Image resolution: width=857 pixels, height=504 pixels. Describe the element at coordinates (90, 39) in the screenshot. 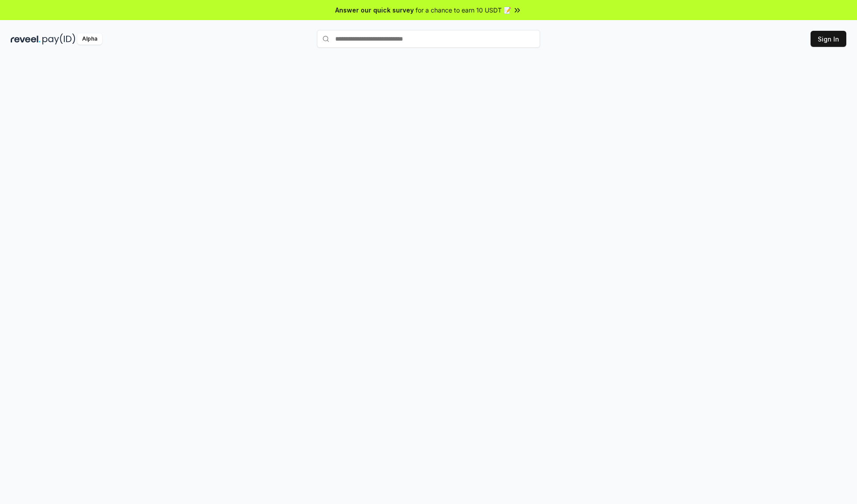

I see `div: Alpha` at that location.